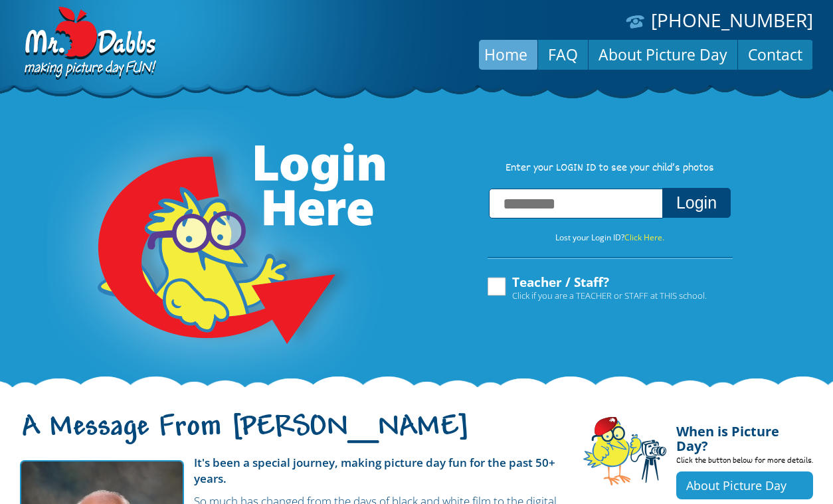 The image size is (833, 504). Describe the element at coordinates (217, 249) in the screenshot. I see `img: Login Here` at that location.